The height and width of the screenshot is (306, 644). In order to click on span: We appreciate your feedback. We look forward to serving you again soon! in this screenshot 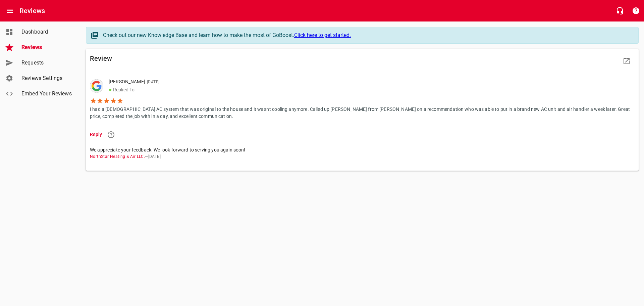, I will do `click(359, 150)`.